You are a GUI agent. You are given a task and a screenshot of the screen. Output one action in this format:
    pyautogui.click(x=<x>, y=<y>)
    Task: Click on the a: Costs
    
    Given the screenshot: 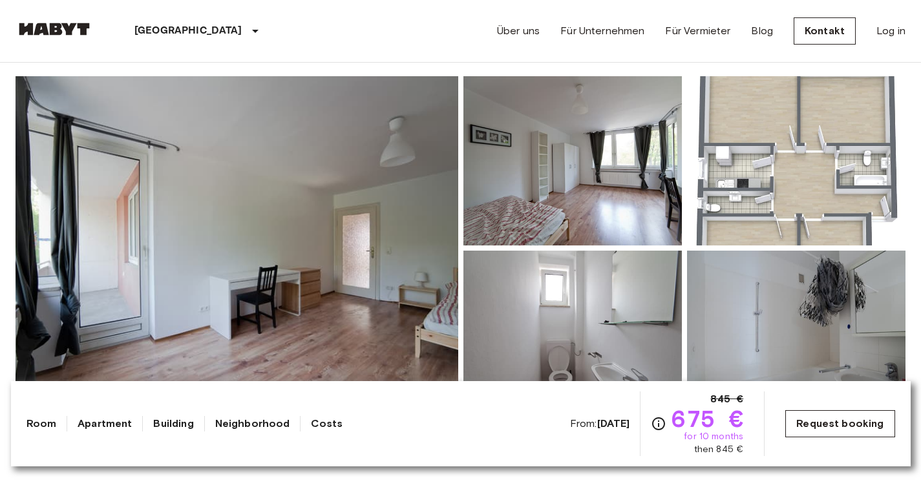 What is the action you would take?
    pyautogui.click(x=326, y=424)
    